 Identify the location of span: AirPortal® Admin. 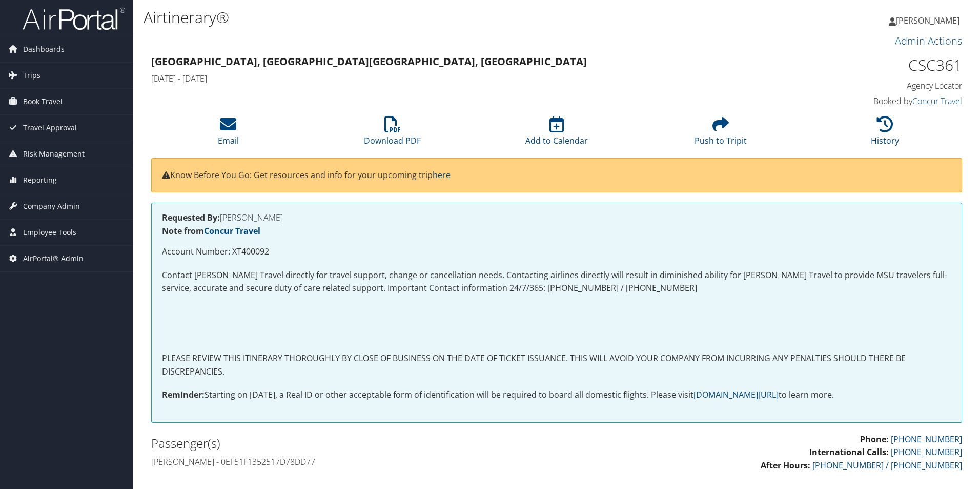
(53, 258).